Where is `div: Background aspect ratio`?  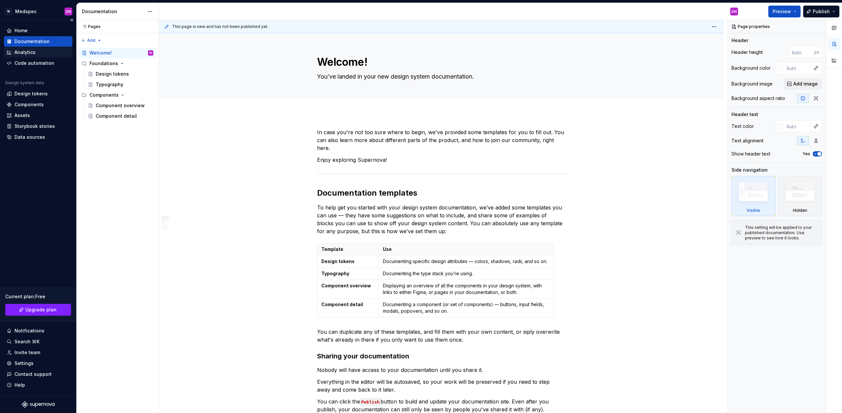 div: Background aspect ratio is located at coordinates (759, 98).